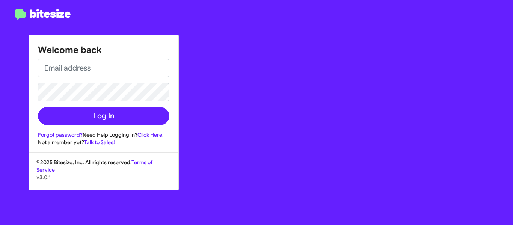  What do you see at coordinates (151, 135) in the screenshot?
I see `a: Click Here!` at bounding box center [151, 135].